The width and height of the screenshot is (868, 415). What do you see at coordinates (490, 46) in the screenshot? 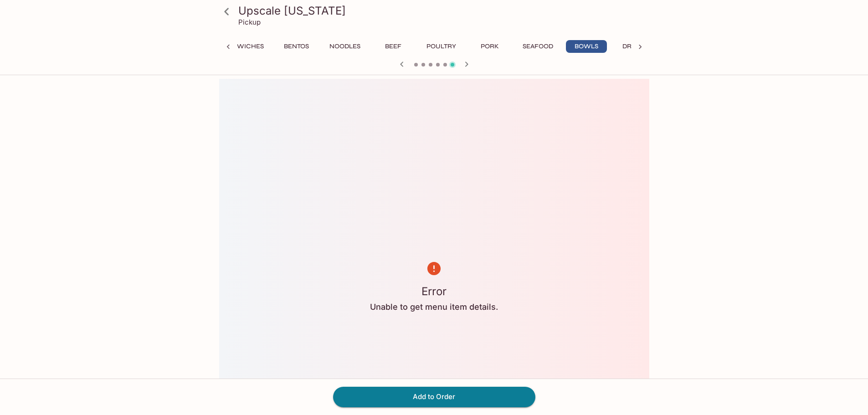
I see `button: Pork` at bounding box center [490, 46].